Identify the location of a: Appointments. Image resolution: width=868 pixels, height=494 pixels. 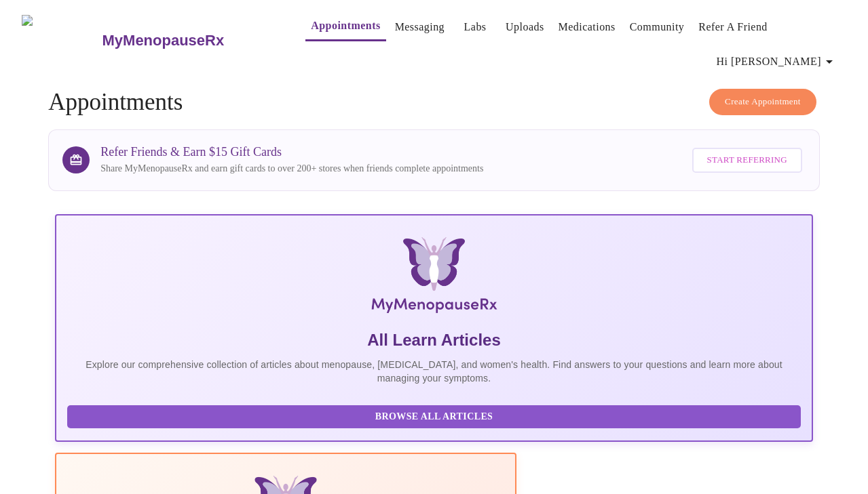
(346, 26).